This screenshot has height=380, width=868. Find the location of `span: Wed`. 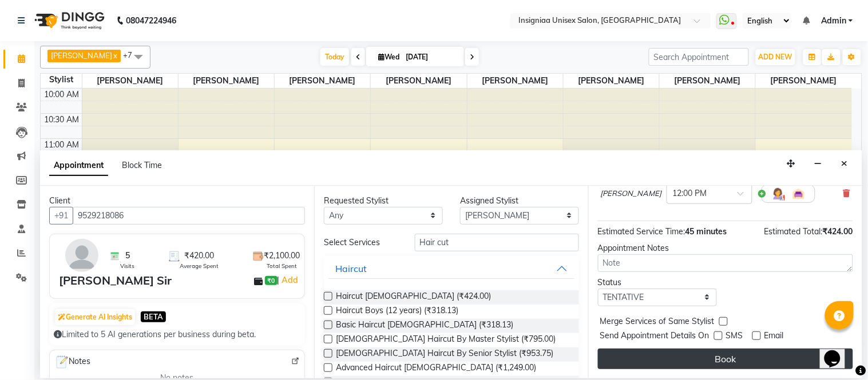

span: Wed is located at coordinates (389, 56).